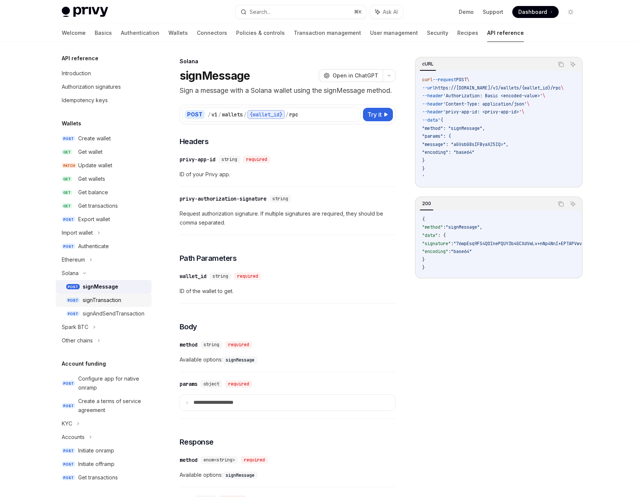 The height and width of the screenshot is (497, 638). Describe the element at coordinates (76, 73) in the screenshot. I see `div: Introduction` at that location.